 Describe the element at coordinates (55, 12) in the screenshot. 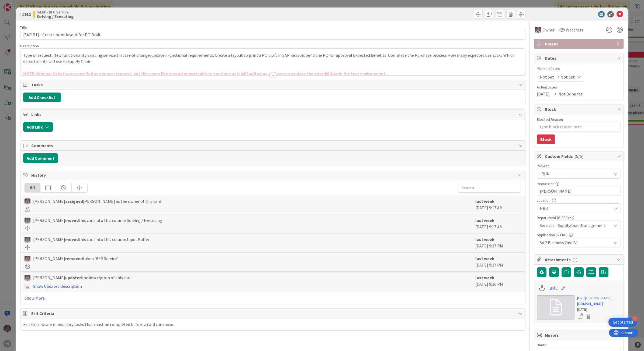

I see `span: G-ERP - BFG Service` at that location.